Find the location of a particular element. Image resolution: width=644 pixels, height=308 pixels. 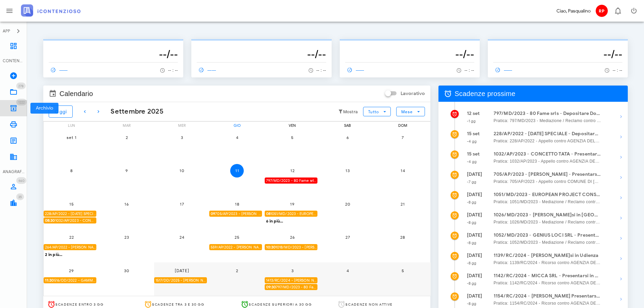

button: 20 is located at coordinates (347, 204).